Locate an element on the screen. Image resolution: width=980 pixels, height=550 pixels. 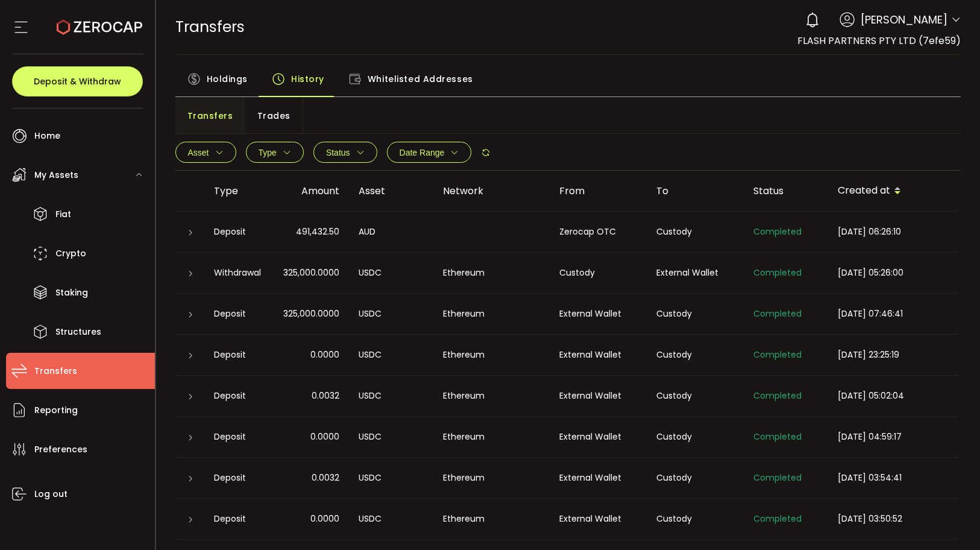
span: Fiat is located at coordinates (64, 214).